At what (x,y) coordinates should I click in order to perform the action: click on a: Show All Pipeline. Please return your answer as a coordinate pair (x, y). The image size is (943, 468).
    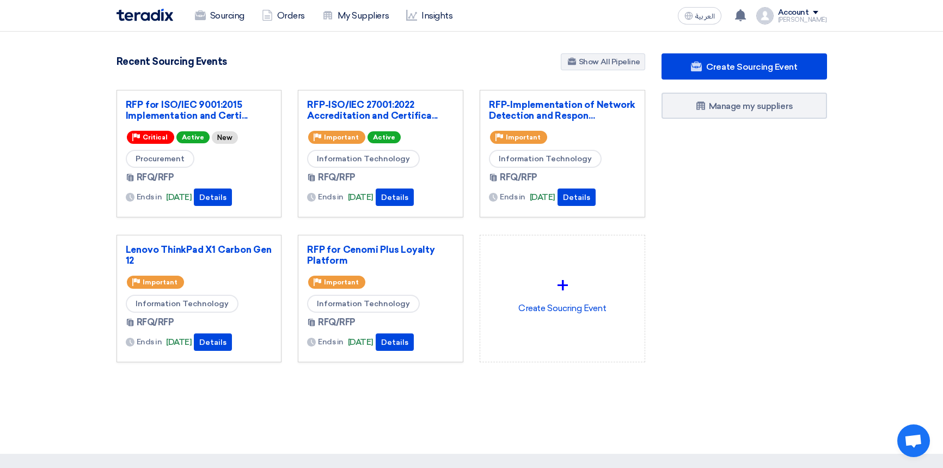
    Looking at the image, I should click on (603, 62).